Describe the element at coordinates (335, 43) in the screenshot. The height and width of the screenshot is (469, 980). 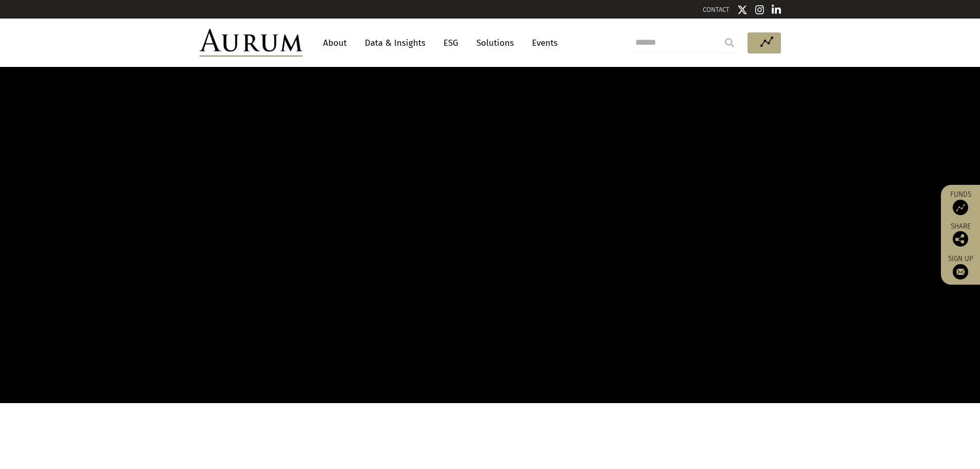
I see `a: About` at that location.